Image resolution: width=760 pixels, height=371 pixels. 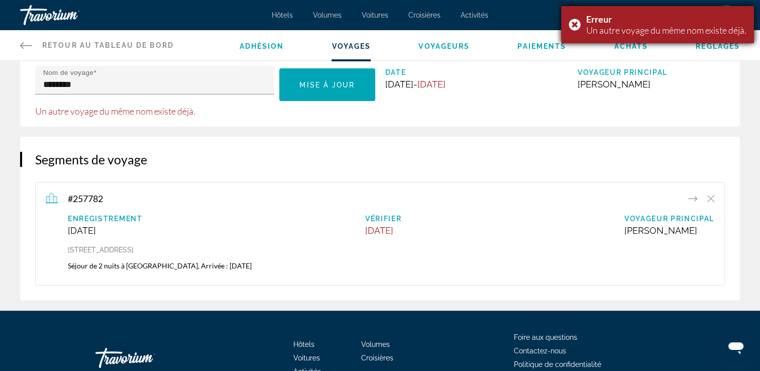 I want to click on span: Voyageurs, so click(x=444, y=46).